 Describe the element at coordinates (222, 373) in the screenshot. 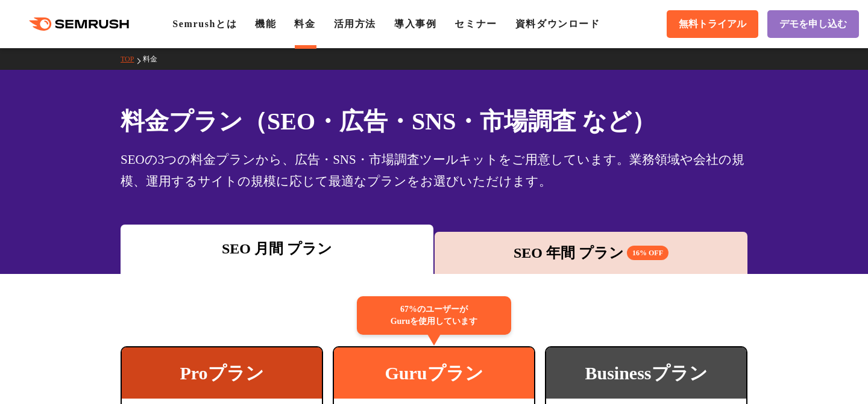

I see `div: Proプラン` at that location.